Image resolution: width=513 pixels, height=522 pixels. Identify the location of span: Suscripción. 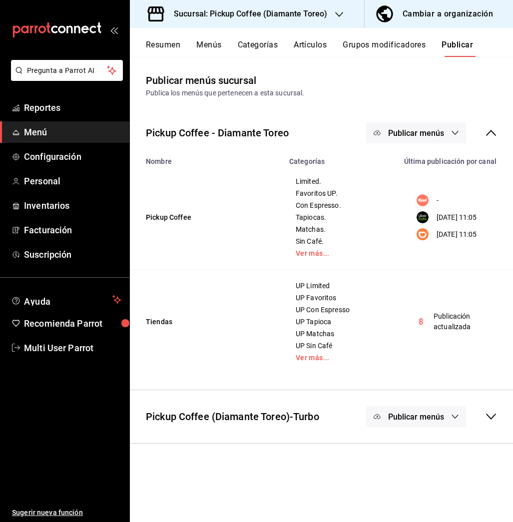
(72, 254).